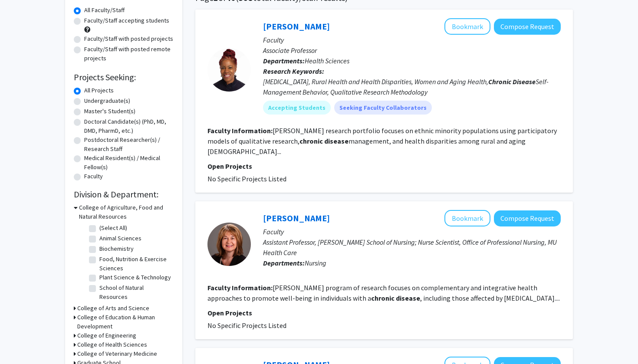  Describe the element at coordinates (316, 263) in the screenshot. I see `span: Nursing` at that location.